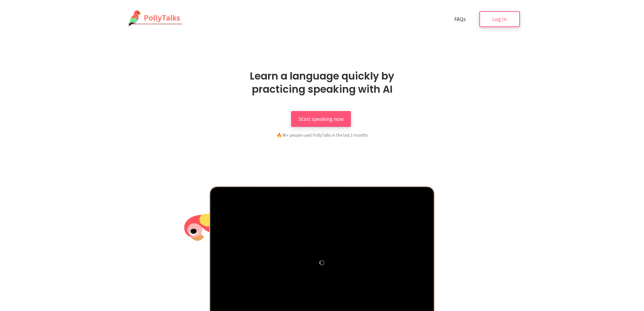 The image size is (644, 311). What do you see at coordinates (321, 118) in the screenshot?
I see `span: Start speaking now` at bounding box center [321, 118].